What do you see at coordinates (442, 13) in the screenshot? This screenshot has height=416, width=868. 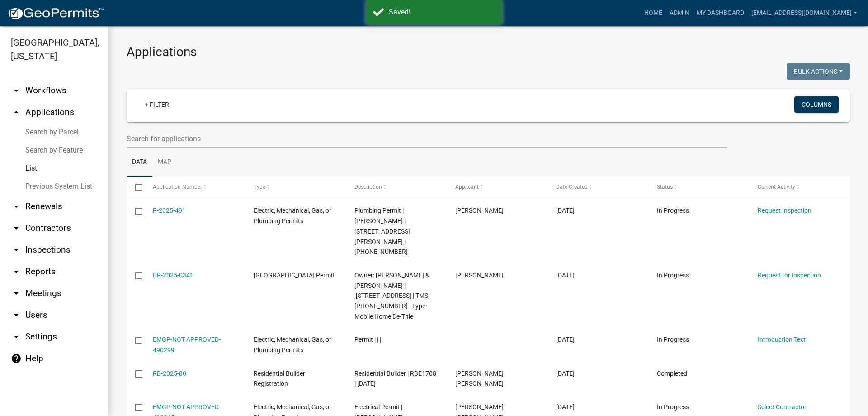 I see `div: Saved!` at bounding box center [442, 13].